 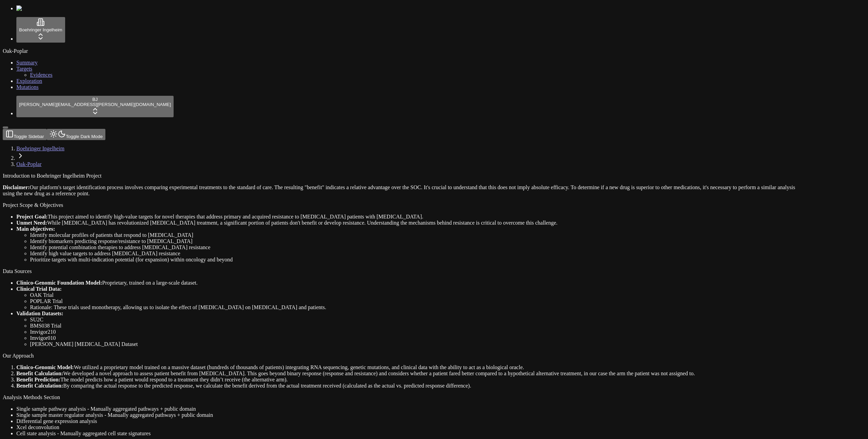 I want to click on strong: Unmet Need:, so click(x=32, y=223).